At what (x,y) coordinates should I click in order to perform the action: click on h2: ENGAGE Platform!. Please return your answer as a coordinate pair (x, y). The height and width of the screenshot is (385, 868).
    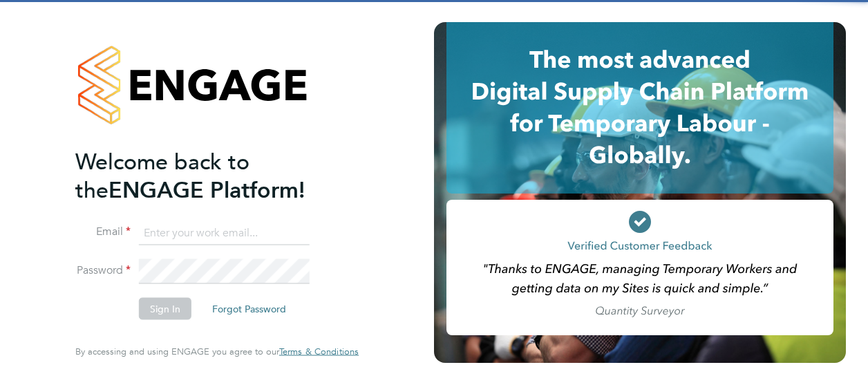
    Looking at the image, I should click on (210, 176).